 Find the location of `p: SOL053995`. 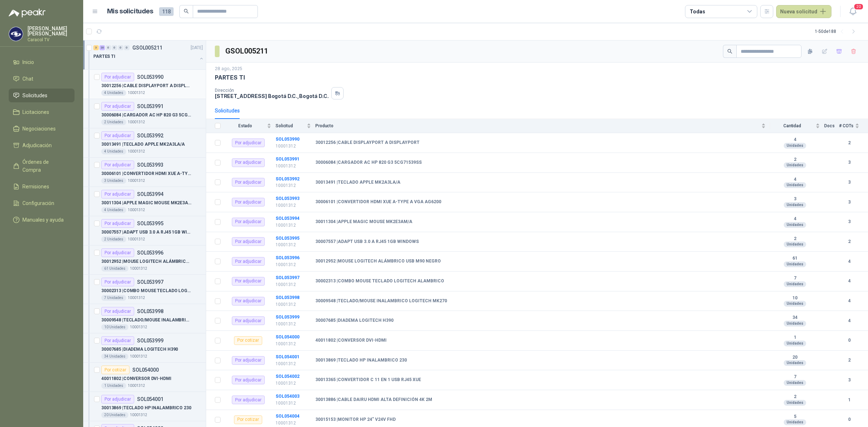

p: SOL053995 is located at coordinates (150, 224).